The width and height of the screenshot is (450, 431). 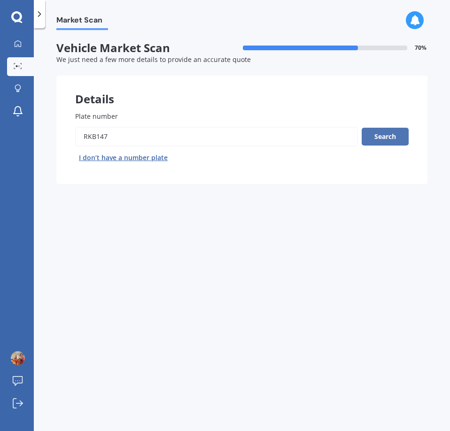 I want to click on img: picture, so click(x=18, y=358).